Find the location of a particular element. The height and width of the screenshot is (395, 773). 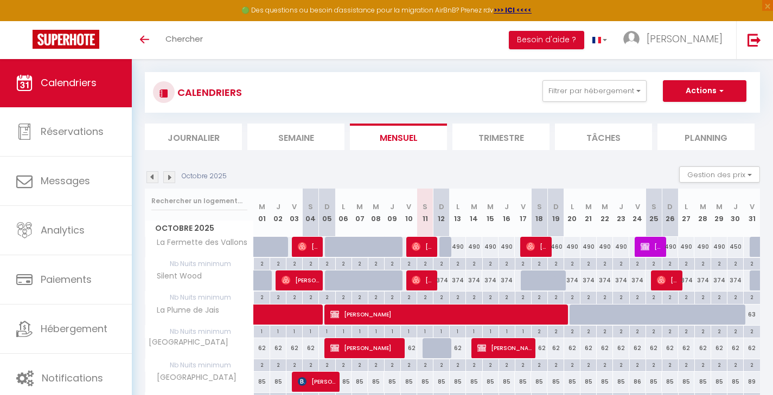

a: >>> ICI <<<< is located at coordinates (513, 10).